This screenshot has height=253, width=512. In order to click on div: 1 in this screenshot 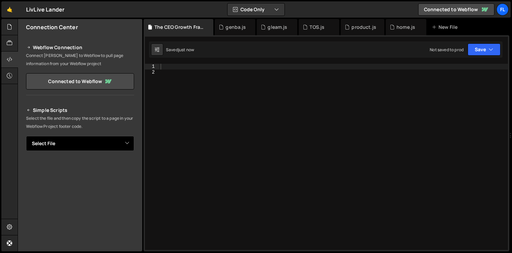, I will do `click(152, 66)`.